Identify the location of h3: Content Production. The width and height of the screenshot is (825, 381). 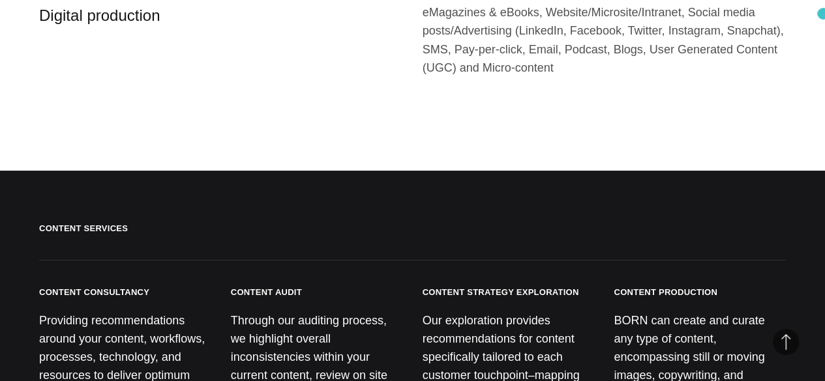
(665, 292).